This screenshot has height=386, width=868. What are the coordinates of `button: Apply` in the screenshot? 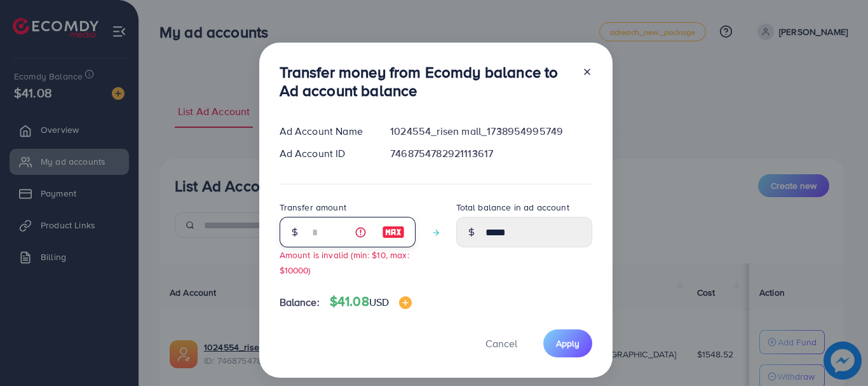 It's located at (568, 343).